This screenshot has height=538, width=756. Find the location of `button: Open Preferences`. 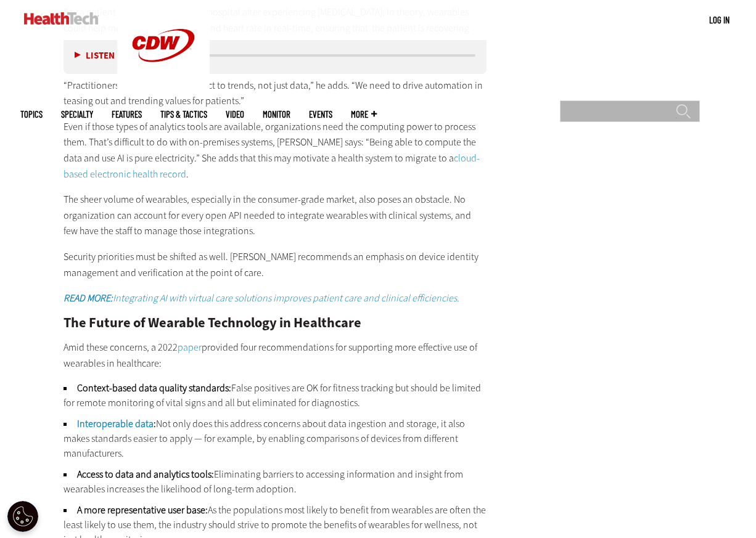

button: Open Preferences is located at coordinates (23, 517).